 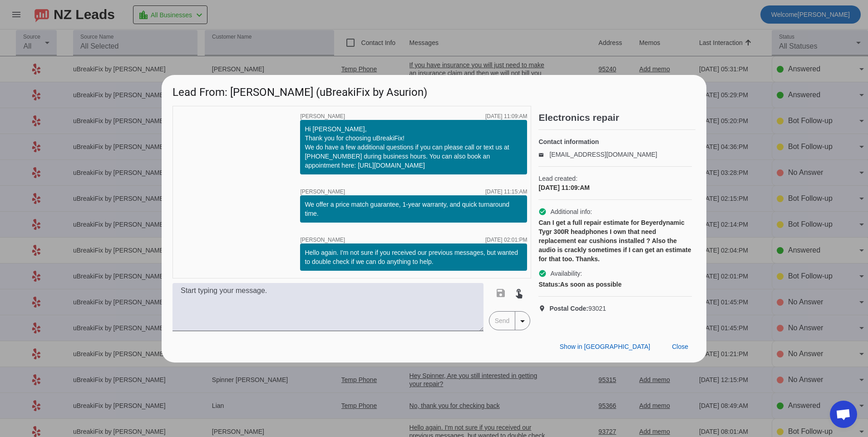 I want to click on mat-icon: touch_app, so click(x=519, y=293).